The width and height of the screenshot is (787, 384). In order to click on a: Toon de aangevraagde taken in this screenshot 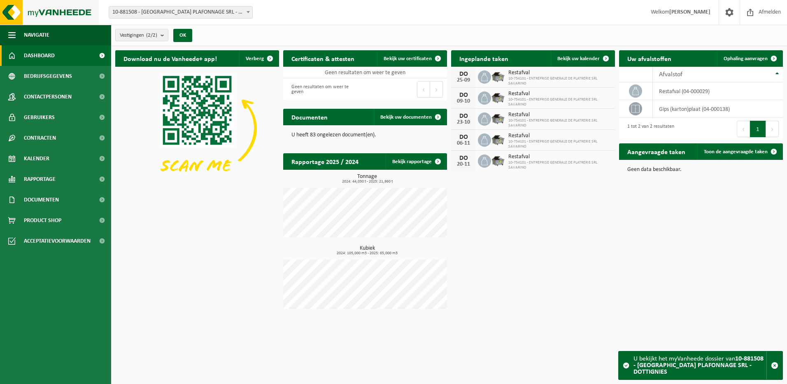, I will do `click(740, 152)`.